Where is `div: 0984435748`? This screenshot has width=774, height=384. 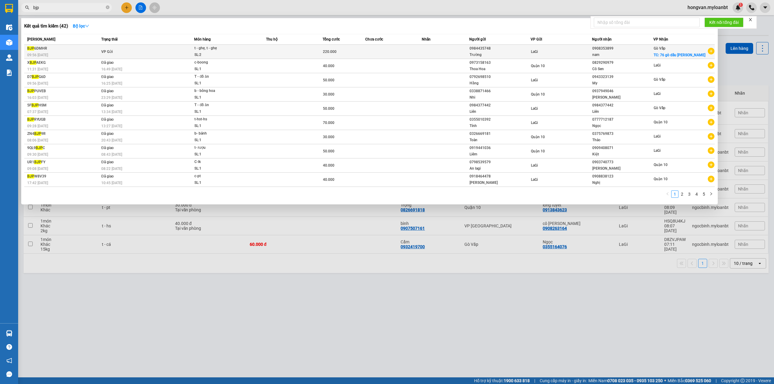
div: 0984435748 is located at coordinates (500, 48).